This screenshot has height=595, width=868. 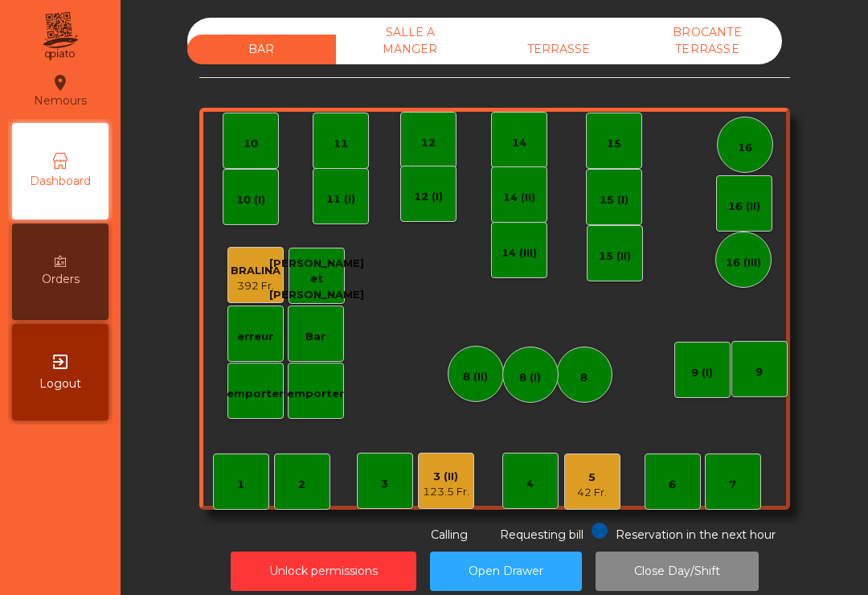 What do you see at coordinates (732, 485) in the screenshot?
I see `div: 7` at bounding box center [732, 485].